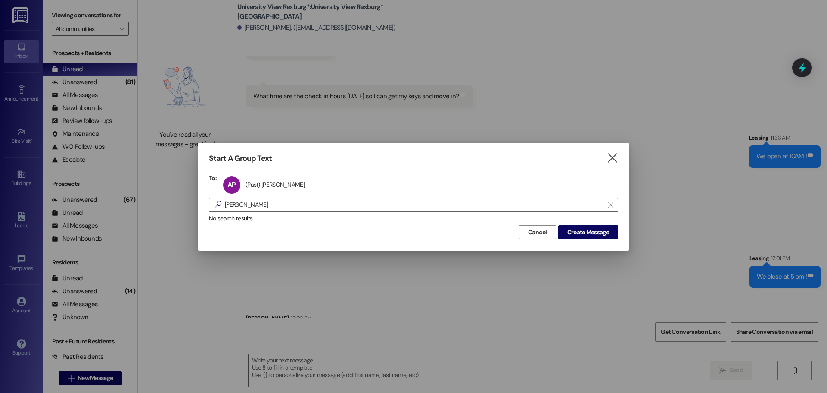 The image size is (827, 393). I want to click on span: AP, so click(231, 184).